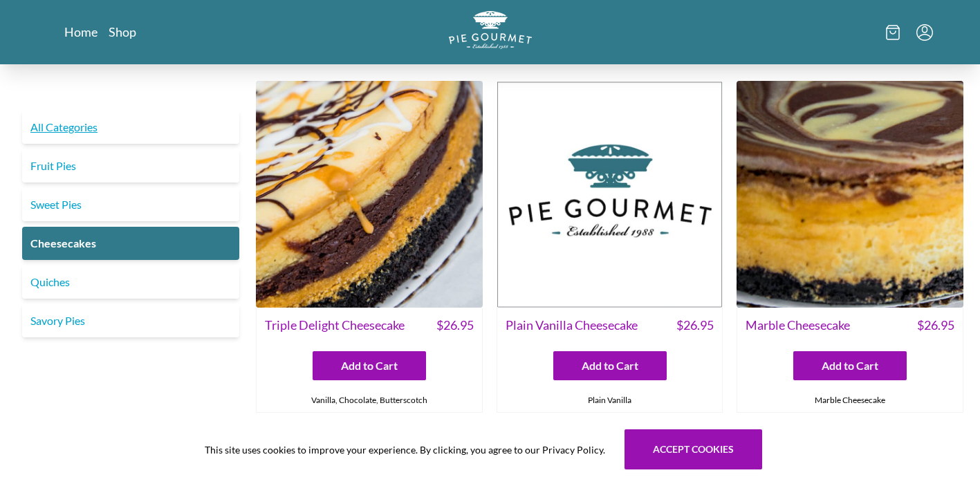 The width and height of the screenshot is (980, 486). Describe the element at coordinates (850, 401) in the screenshot. I see `div: Marble Cheesecake` at that location.